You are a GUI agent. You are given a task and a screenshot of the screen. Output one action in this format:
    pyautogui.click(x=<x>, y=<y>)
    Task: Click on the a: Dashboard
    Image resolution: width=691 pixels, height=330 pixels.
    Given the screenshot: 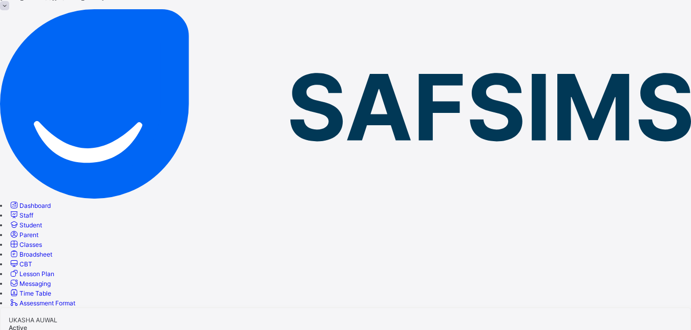 What is the action you would take?
    pyautogui.click(x=30, y=205)
    